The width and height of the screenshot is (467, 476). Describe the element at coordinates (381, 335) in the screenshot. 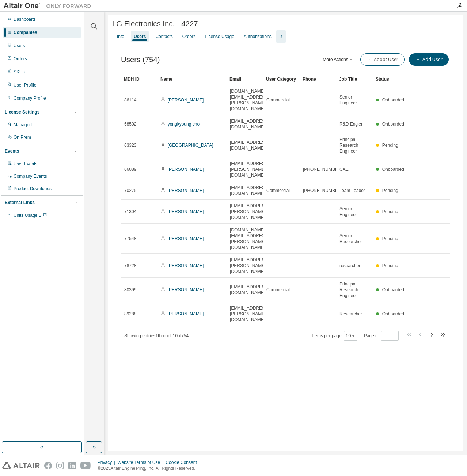

I see `span: Page n.` at that location.